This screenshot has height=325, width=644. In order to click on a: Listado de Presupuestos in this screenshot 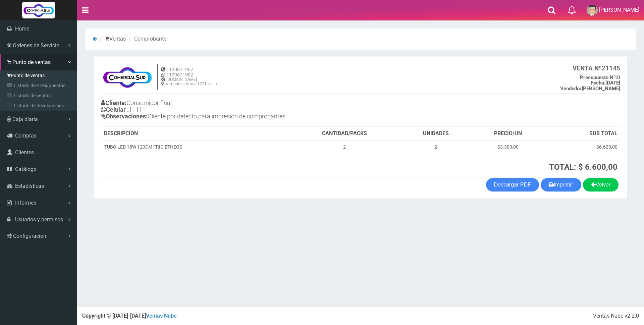, I will do `click(39, 85)`.